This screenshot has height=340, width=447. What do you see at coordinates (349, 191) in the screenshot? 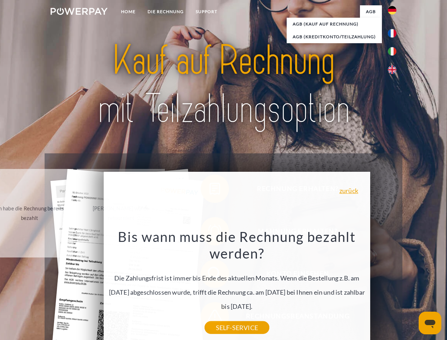
I see `a: zurück` at bounding box center [349, 191].